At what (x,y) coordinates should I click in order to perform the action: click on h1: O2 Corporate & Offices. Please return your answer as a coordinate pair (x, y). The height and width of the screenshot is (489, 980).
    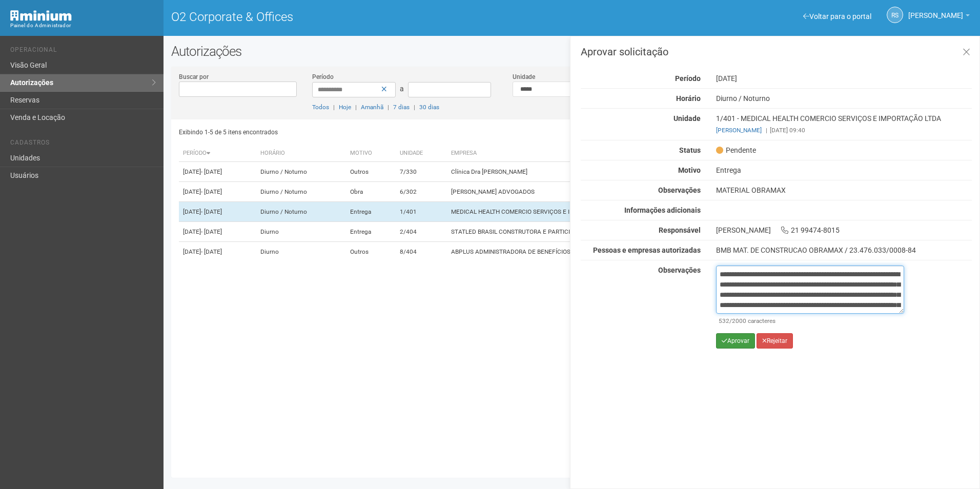
    Looking at the image, I should click on (367, 17).